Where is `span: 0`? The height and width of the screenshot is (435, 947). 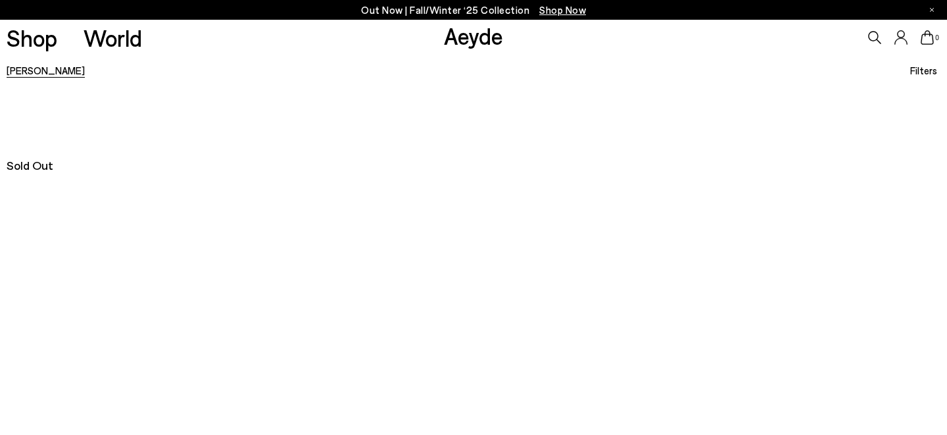 span: 0 is located at coordinates (937, 37).